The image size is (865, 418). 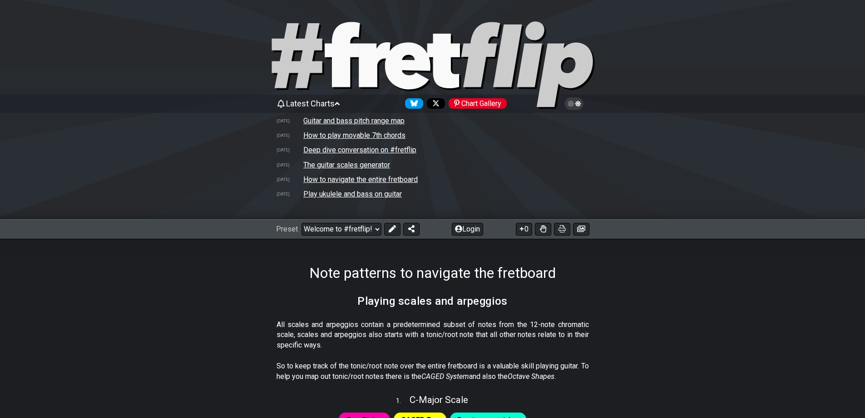 What do you see at coordinates (433, 135) in the screenshot?
I see `tr: How to play movable 7th chords on guitar` at bounding box center [433, 135].